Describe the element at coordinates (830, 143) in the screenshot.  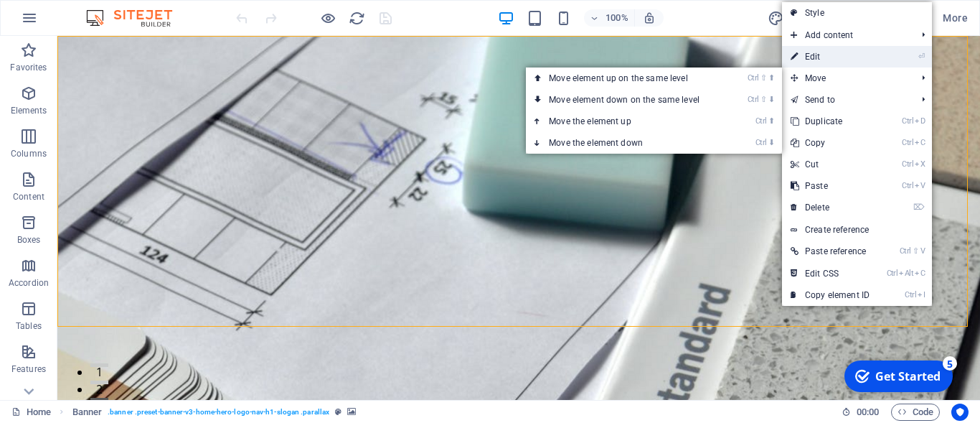
I see `a: CtrlCCopy` at that location.